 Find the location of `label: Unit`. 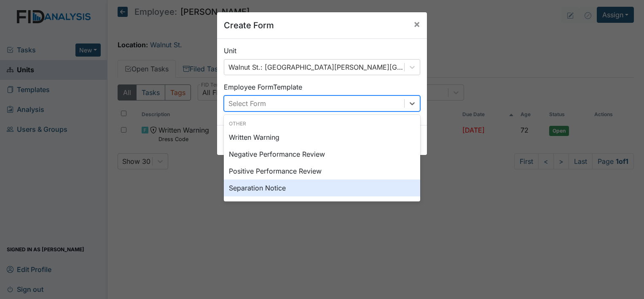

label: Unit is located at coordinates (230, 50).